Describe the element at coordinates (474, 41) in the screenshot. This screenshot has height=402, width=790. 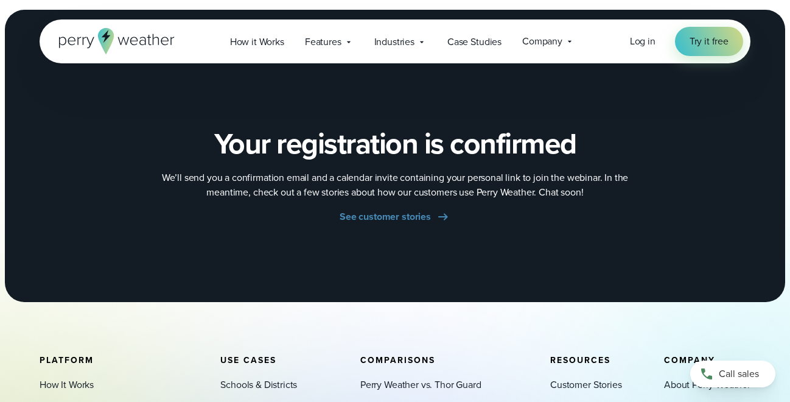
I see `a: Case Studies` at that location.